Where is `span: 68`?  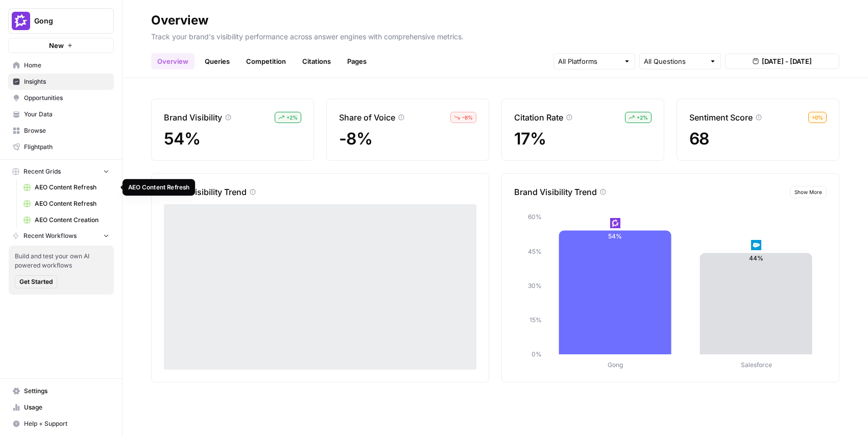 span: 68 is located at coordinates (699, 138).